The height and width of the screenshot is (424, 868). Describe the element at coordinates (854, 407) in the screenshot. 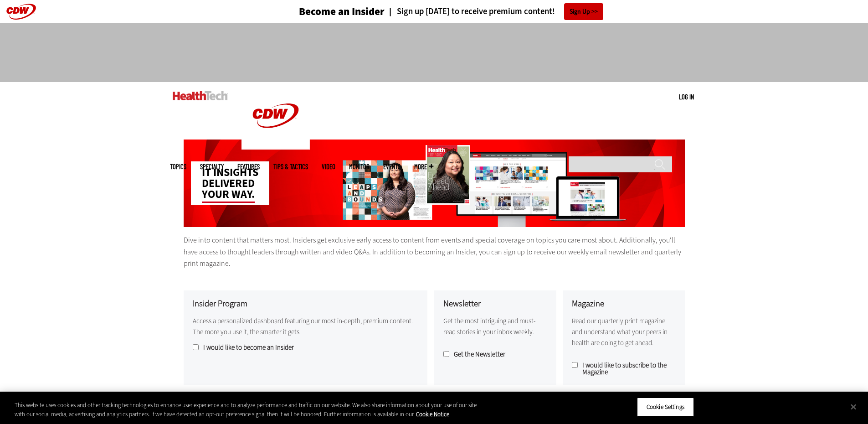

I see `button: Close` at that location.